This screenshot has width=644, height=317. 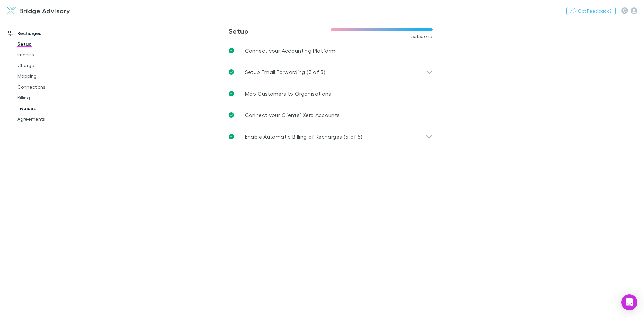 What do you see at coordinates (39, 11) in the screenshot?
I see `a: Bridge Advisory` at bounding box center [39, 11].